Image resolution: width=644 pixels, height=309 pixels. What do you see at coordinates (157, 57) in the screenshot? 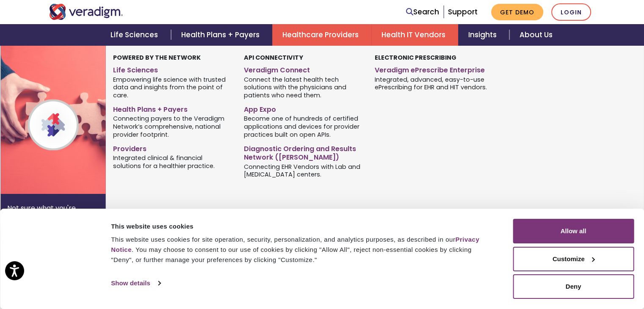
I see `strong: Powered by the Network` at bounding box center [157, 57].